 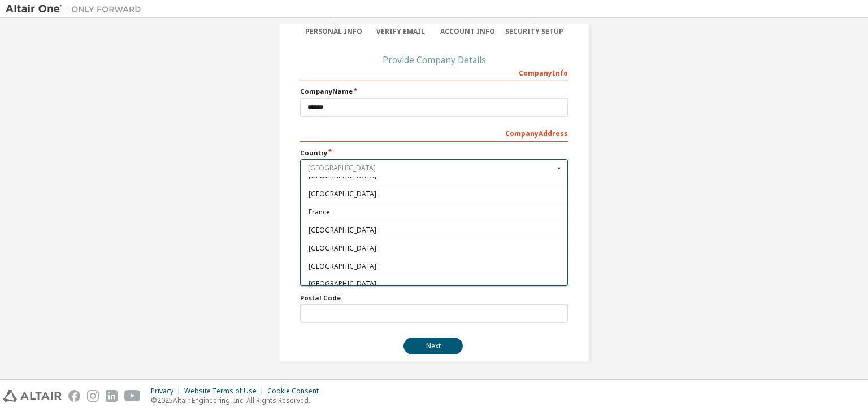 I want to click on div: Verify Email, so click(x=401, y=32).